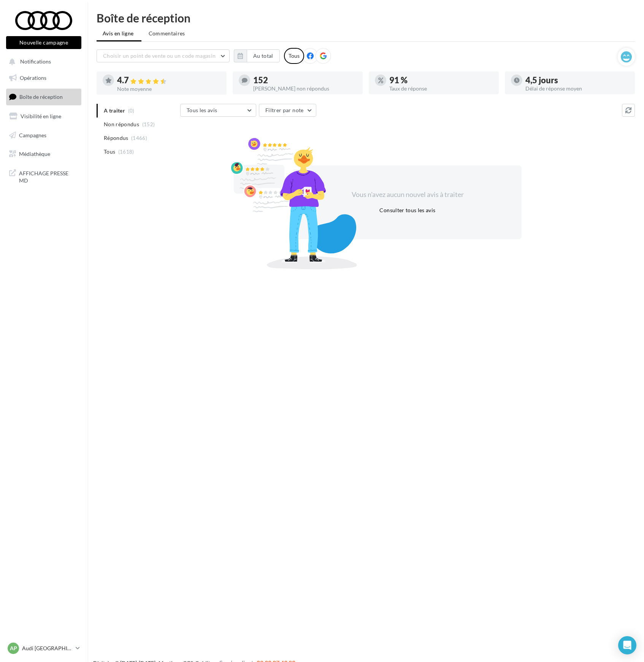  Describe the element at coordinates (577, 80) in the screenshot. I see `div: 4,5 jours` at that location.